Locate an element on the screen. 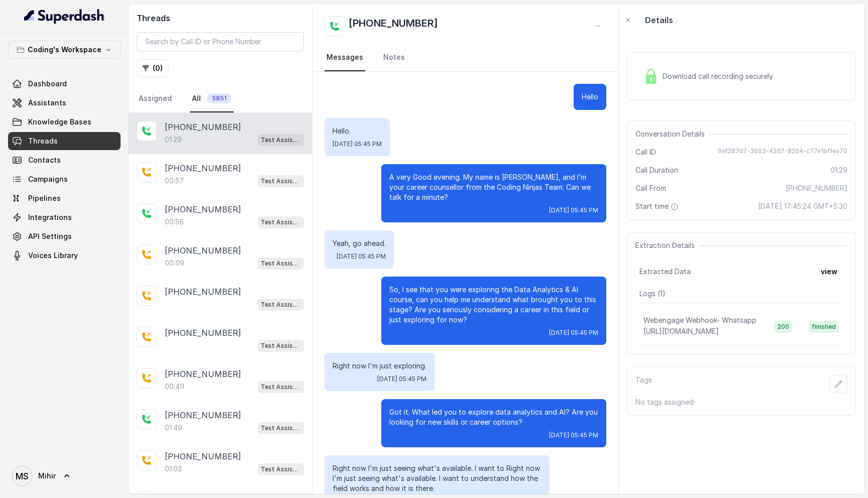 The height and width of the screenshot is (498, 868). p: 01:29 is located at coordinates (173, 140).